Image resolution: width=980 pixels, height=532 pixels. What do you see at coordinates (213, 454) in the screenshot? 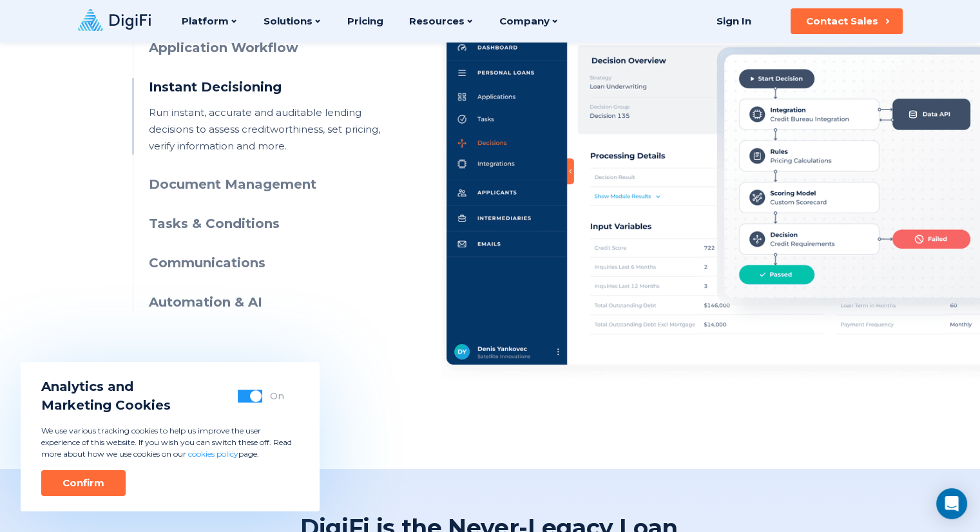
I see `a: cookies policy` at bounding box center [213, 454].